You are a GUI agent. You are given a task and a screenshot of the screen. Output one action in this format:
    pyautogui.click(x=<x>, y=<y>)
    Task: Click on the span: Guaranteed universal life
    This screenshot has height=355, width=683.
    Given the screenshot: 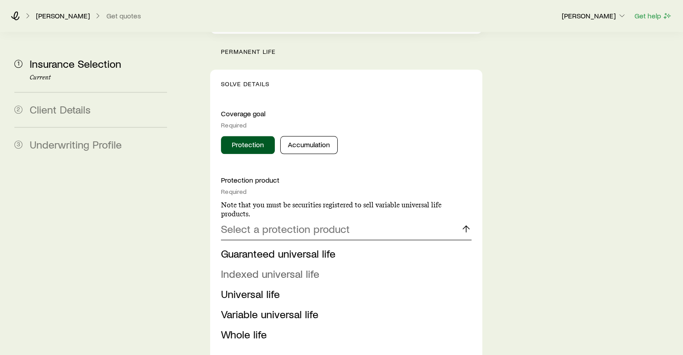 What is the action you would take?
    pyautogui.click(x=278, y=253)
    